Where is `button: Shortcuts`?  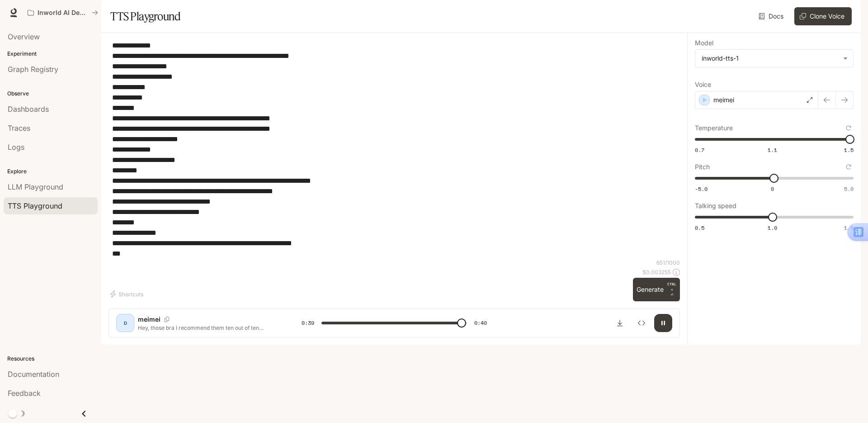
button: Shortcuts is located at coordinates (128, 293).